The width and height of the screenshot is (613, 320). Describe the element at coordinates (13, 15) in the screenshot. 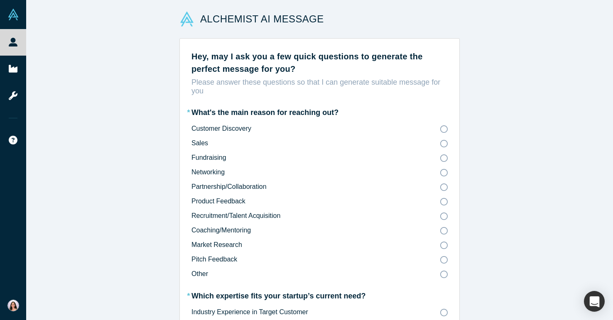

I see `img: Alchemist Vault Logo` at that location.